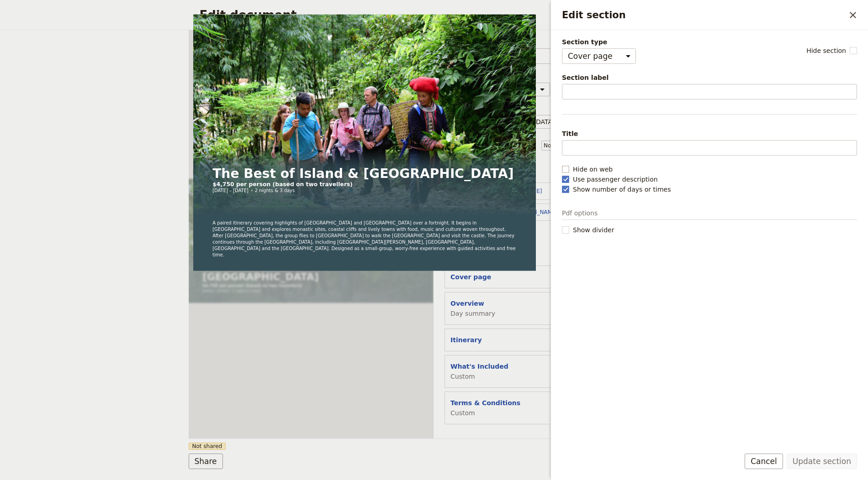 This screenshot has width=868, height=480. Describe the element at coordinates (709, 214) in the screenshot. I see `p: Pdf options` at that location.